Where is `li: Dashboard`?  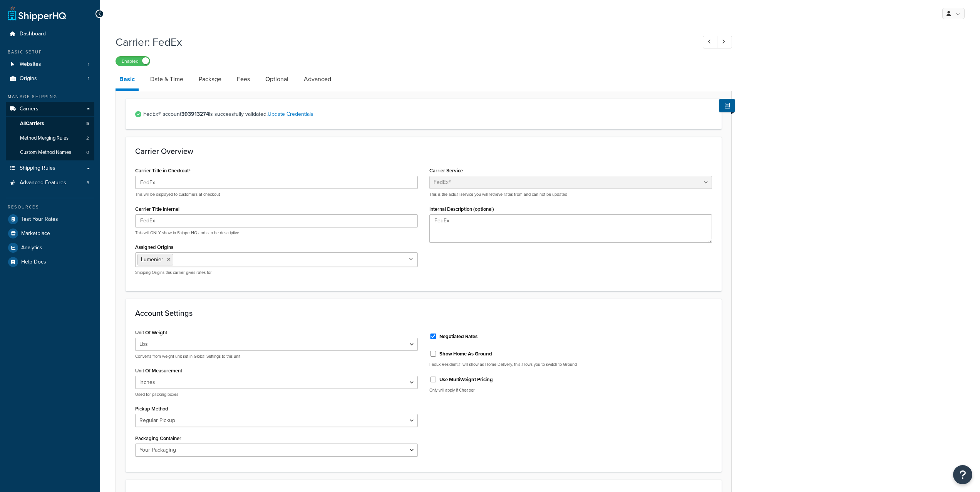
li: Dashboard is located at coordinates (50, 34).